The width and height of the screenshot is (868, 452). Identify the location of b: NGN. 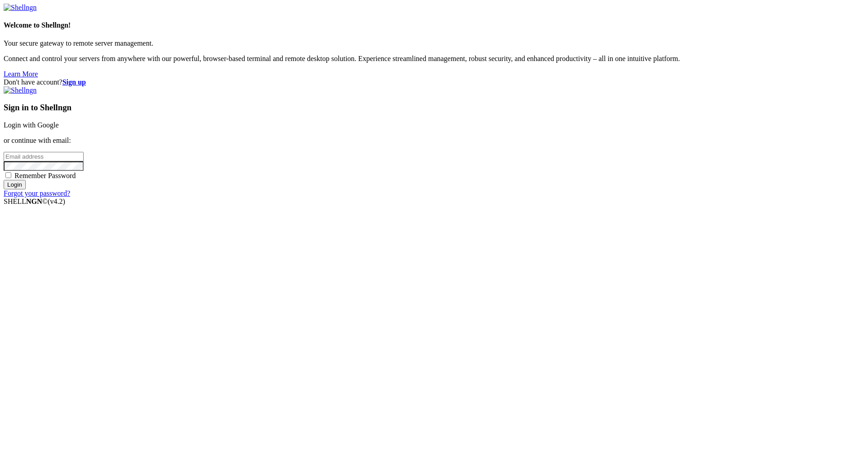
(34, 202).